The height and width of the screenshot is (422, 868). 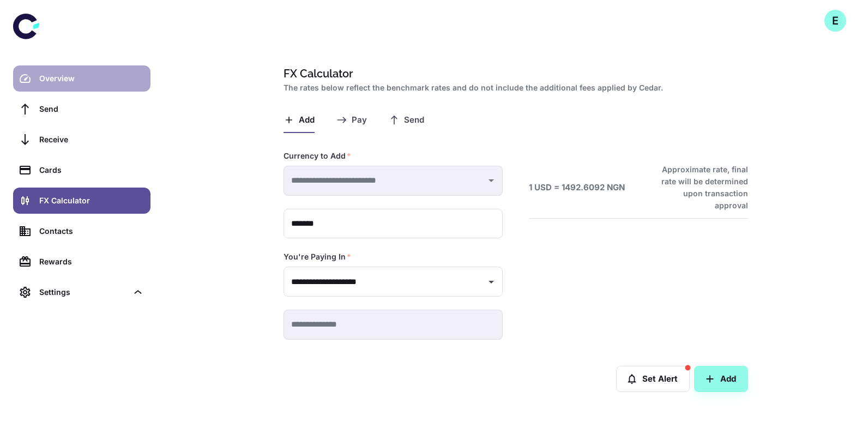 What do you see at coordinates (82, 170) in the screenshot?
I see `a: Cards` at bounding box center [82, 170].